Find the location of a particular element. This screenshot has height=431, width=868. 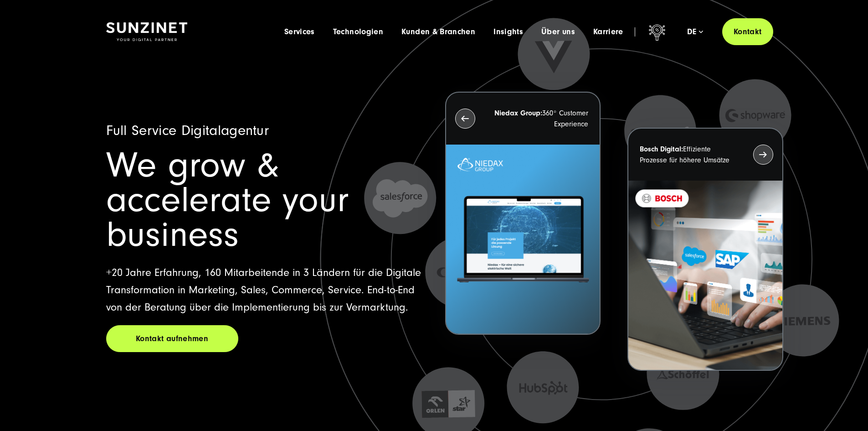

a: Insights is located at coordinates (508, 32).